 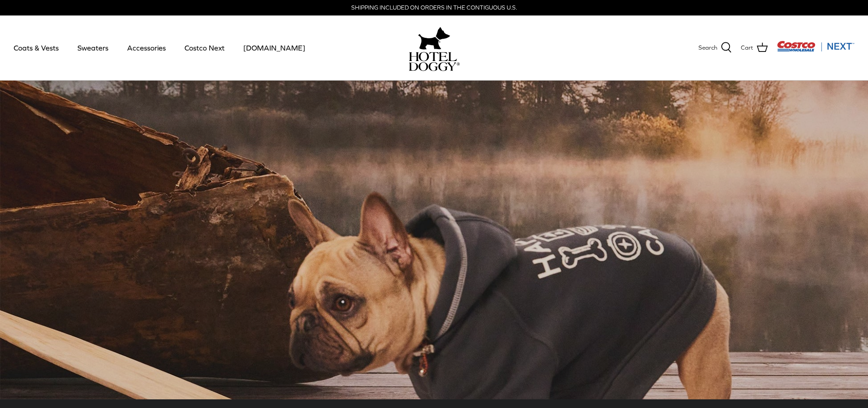 What do you see at coordinates (147, 48) in the screenshot?
I see `a: Accessories` at bounding box center [147, 48].